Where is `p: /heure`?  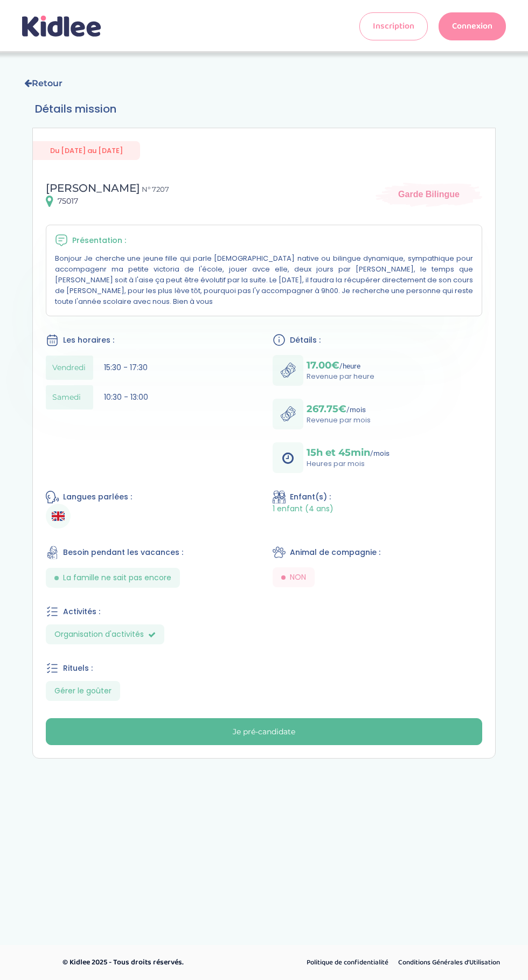
p: /heure is located at coordinates (341, 365).